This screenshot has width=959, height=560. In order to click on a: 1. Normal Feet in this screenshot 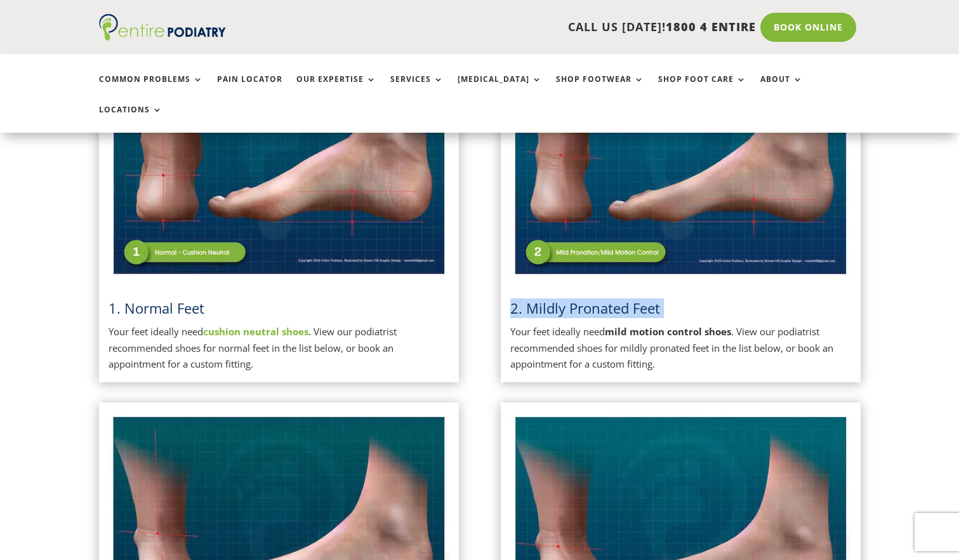, I will do `click(156, 308)`.